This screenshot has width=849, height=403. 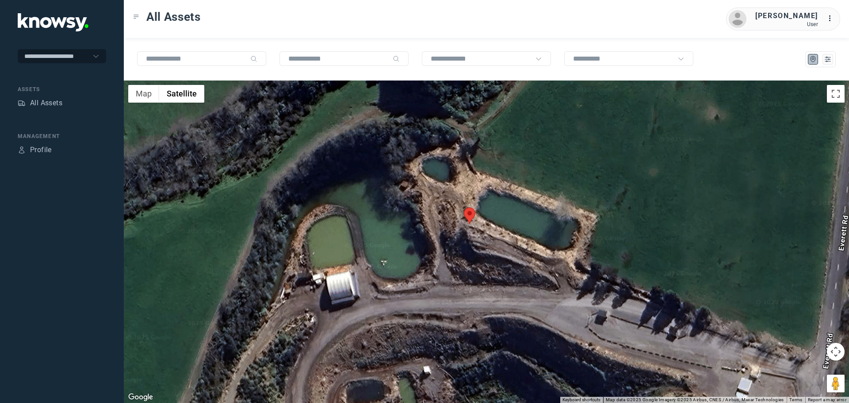 I want to click on img: Google, so click(x=141, y=397).